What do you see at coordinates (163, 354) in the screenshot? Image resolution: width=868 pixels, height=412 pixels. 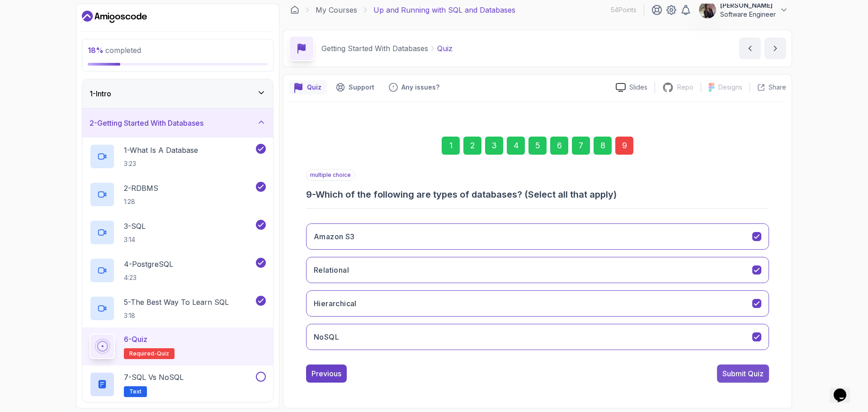 I see `span: quiz` at bounding box center [163, 354].